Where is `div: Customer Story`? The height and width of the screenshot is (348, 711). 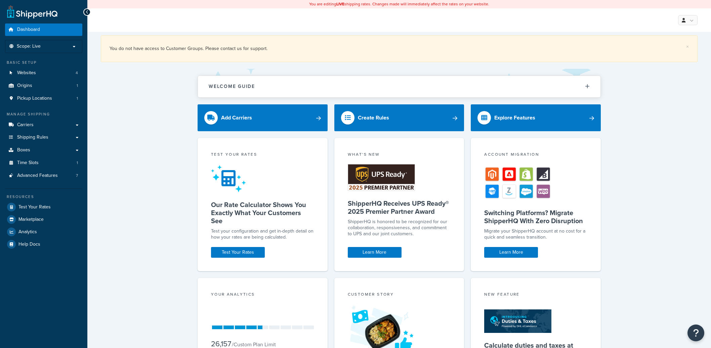 div: Customer Story is located at coordinates (399, 295).